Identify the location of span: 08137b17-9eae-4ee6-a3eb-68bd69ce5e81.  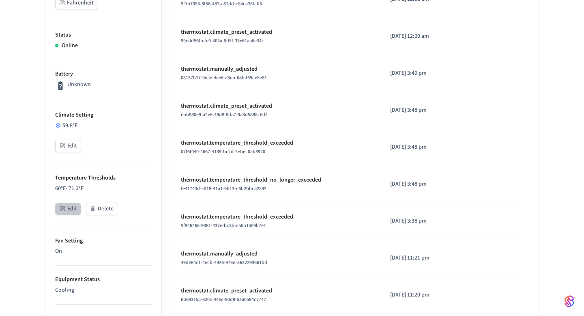
(224, 78).